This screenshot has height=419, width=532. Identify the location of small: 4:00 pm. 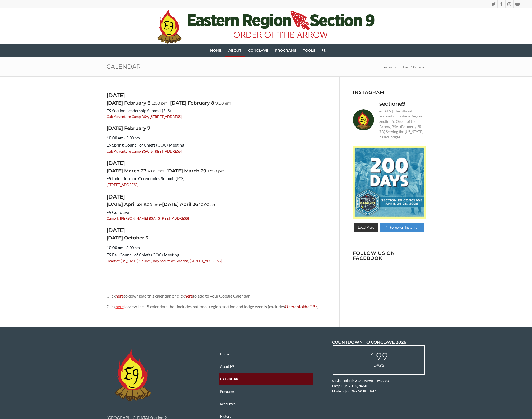
(156, 171).